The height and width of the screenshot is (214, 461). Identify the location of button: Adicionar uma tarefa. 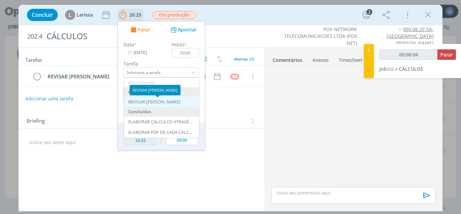
(49, 99).